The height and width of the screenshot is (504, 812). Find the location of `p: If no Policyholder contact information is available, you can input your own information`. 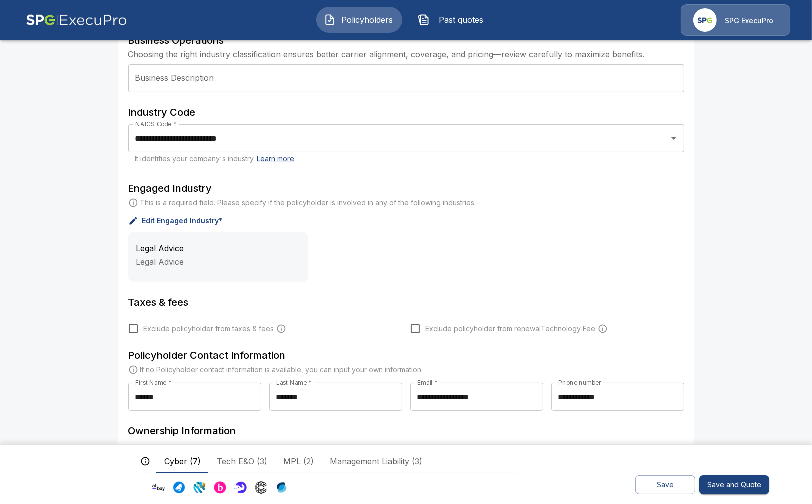

p: If no Policyholder contact information is available, you can input your own information is located at coordinates (281, 370).